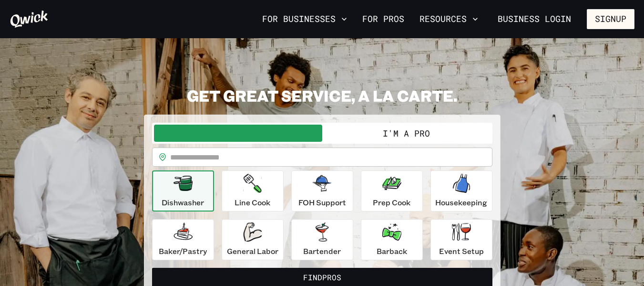 This screenshot has width=644, height=286. What do you see at coordinates (611, 19) in the screenshot?
I see `button: Signup` at bounding box center [611, 19].